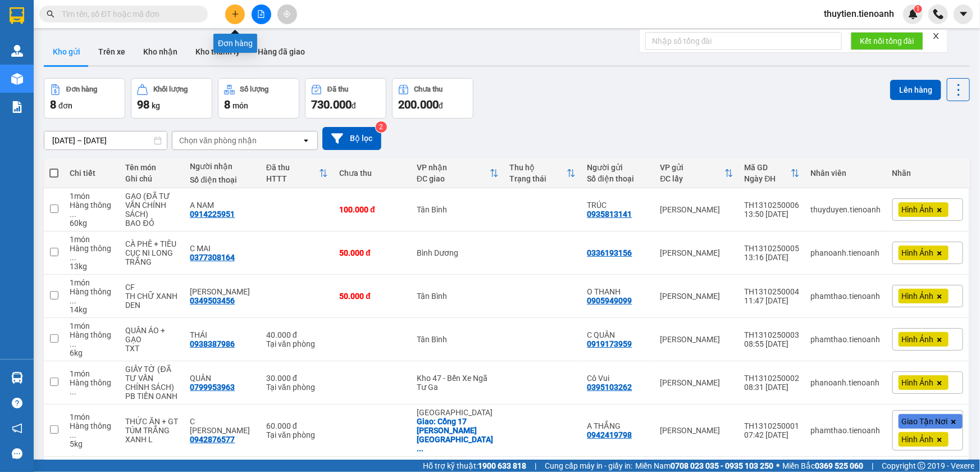 This screenshot has height=472, width=980. I want to click on span: close, so click(936, 36).